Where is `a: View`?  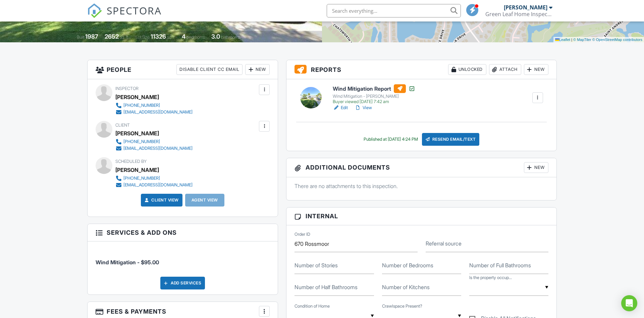
a: View is located at coordinates (363, 108).